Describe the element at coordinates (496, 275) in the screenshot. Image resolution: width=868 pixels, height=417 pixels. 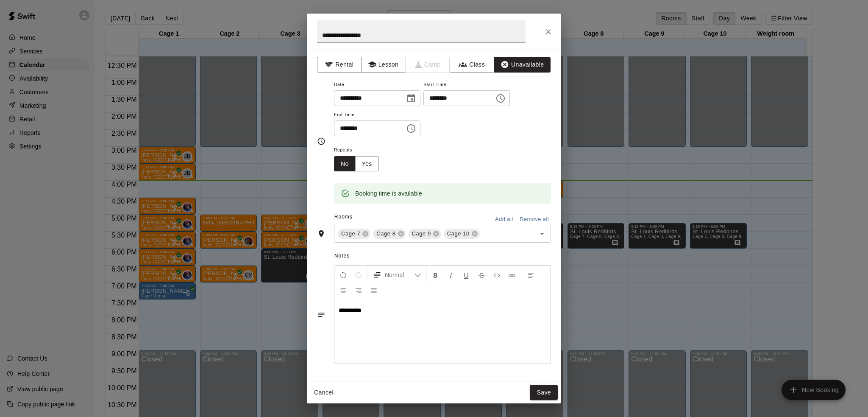
I see `button: Insert Code` at that location.